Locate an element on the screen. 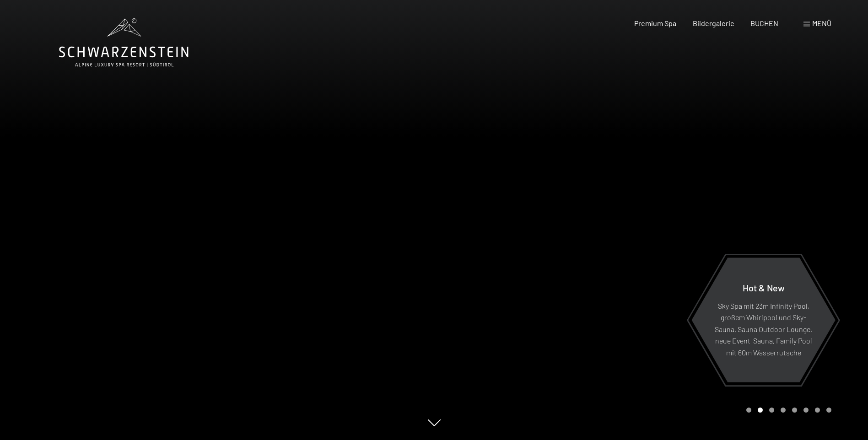  p: Sky Spa mit 23m Infinity Pool, großem Whirlpool und Sky-Sauna, Sauna Outdoor Lounge, neue Event-S... is located at coordinates (763, 329).